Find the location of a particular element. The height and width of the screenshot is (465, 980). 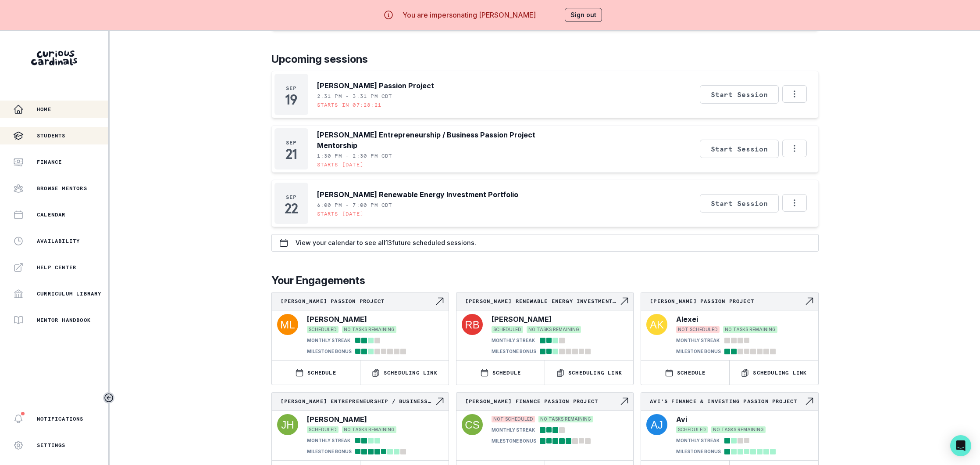

p: Curriculum Library is located at coordinates (69, 293).